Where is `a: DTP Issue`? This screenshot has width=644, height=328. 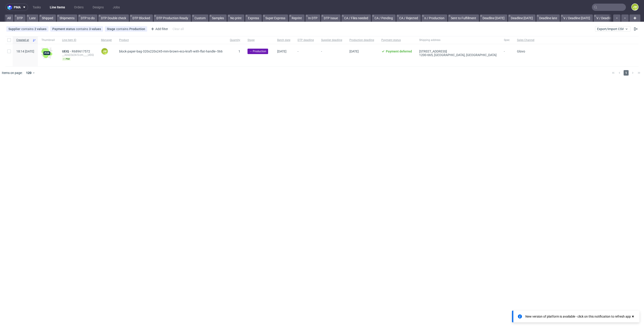 a: DTP Issue is located at coordinates (331, 18).